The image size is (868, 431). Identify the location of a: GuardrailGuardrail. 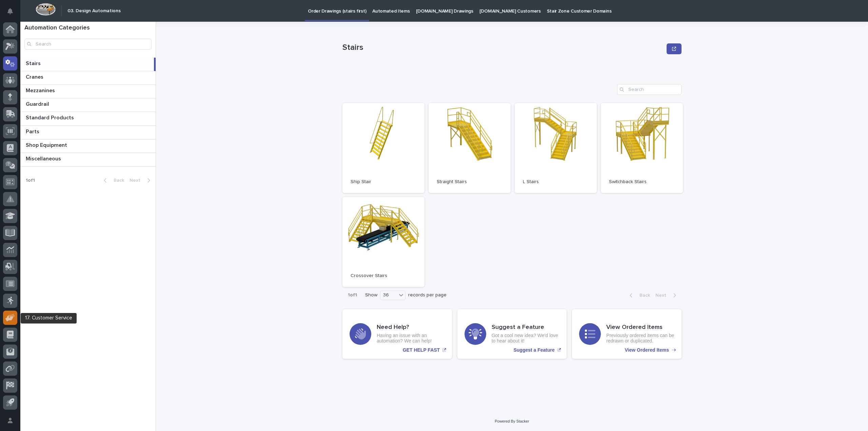
(88, 105).